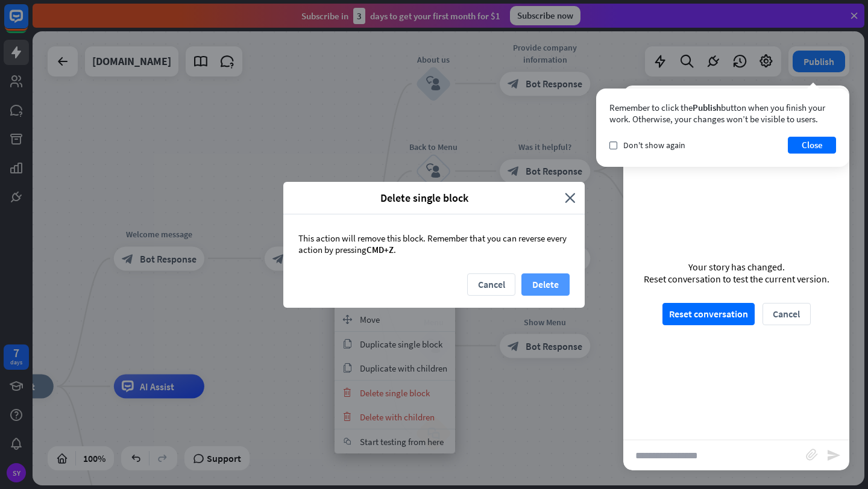 The image size is (868, 489). Describe the element at coordinates (736, 267) in the screenshot. I see `div: Your story has changed.` at that location.